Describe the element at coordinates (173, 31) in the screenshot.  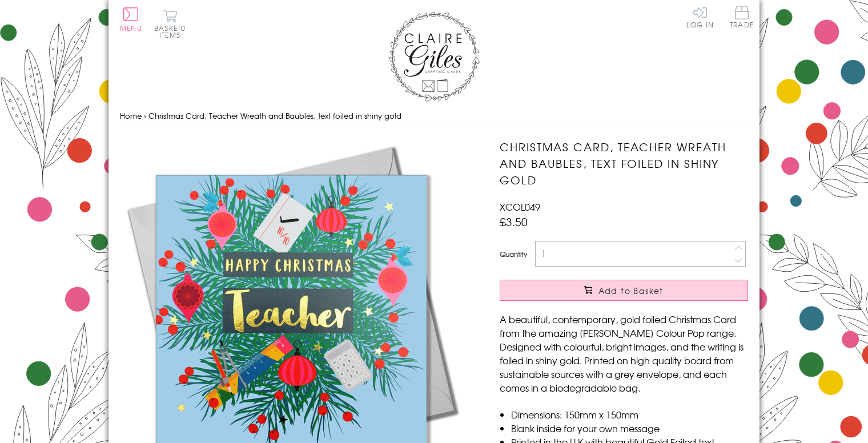
I see `span: 0 items` at that location.